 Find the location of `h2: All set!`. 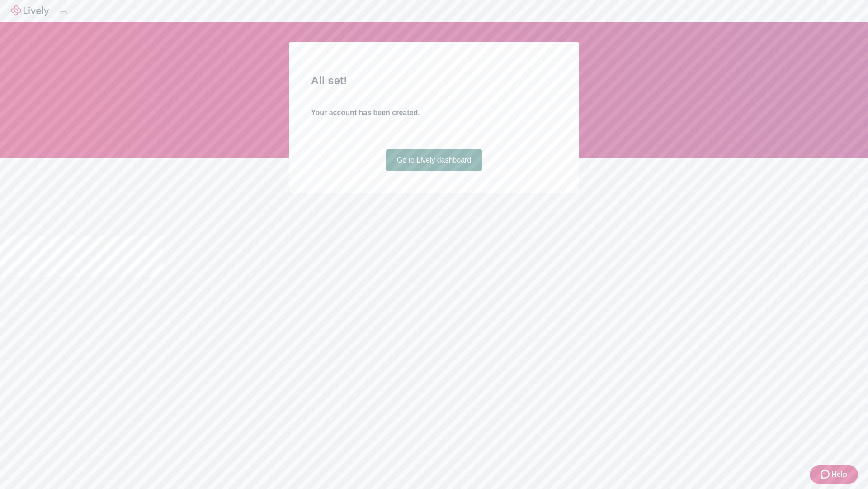

h2: All set! is located at coordinates (434, 81).